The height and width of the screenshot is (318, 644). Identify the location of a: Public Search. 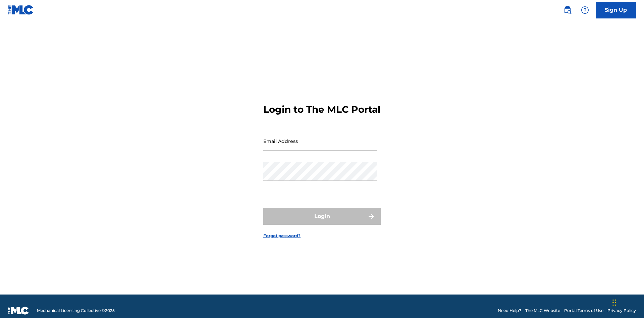
(568, 10).